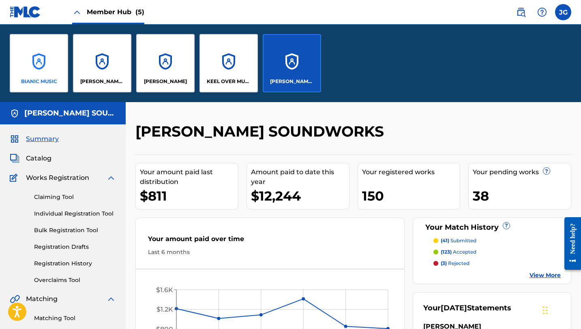 The image size is (581, 329). I want to click on img: Close, so click(77, 12).